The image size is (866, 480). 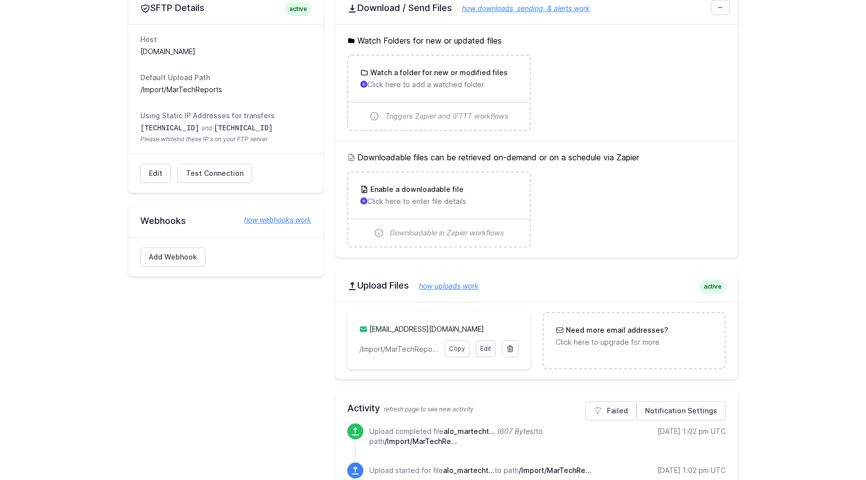 I want to click on dt: Host, so click(x=226, y=40).